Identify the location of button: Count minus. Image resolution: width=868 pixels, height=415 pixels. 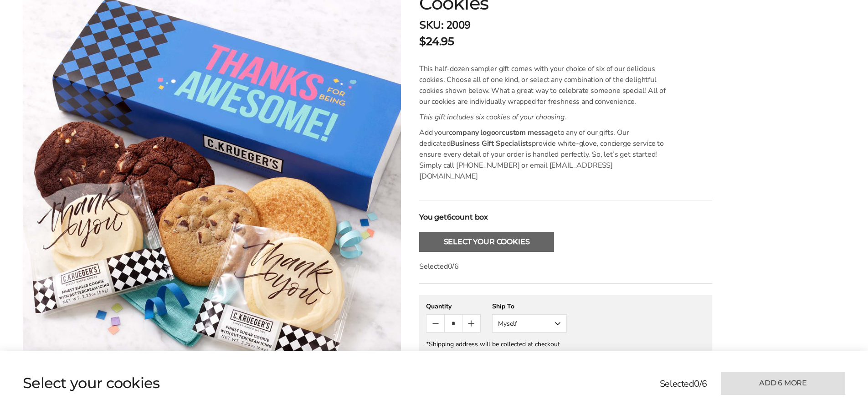
(435, 323).